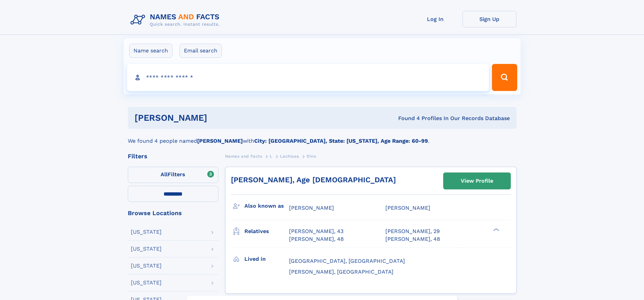  I want to click on div: Filters, so click(173, 156).